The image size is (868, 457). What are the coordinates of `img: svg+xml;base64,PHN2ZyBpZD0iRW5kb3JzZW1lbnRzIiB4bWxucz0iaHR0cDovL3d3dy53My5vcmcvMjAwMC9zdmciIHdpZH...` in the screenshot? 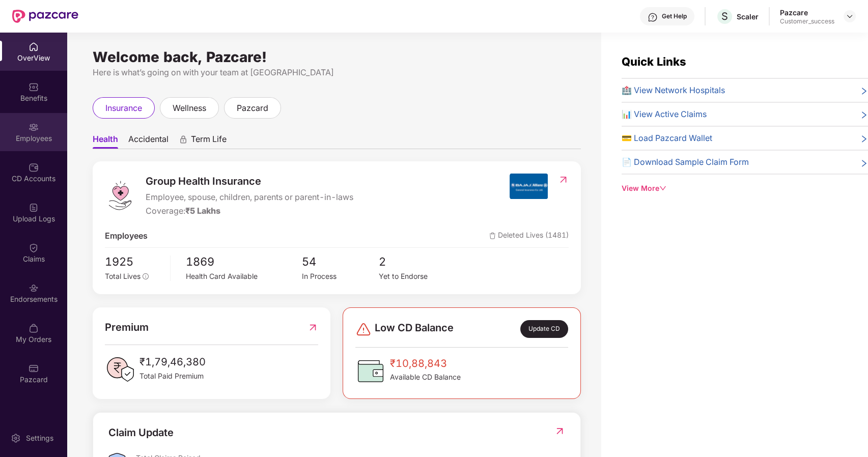 It's located at (34, 288).